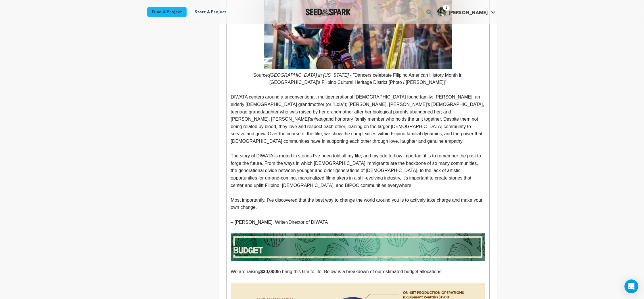  Describe the element at coordinates (319, 119) in the screenshot. I see `em: ninang` at that location.